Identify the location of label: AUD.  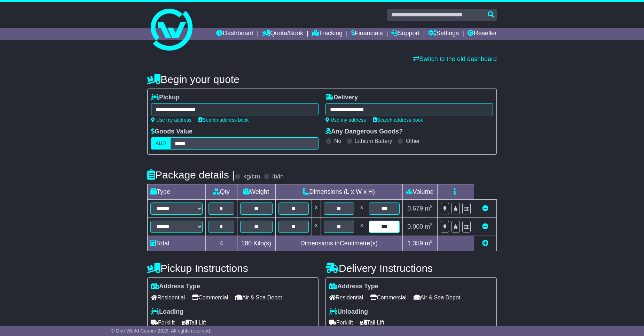
(161, 143).